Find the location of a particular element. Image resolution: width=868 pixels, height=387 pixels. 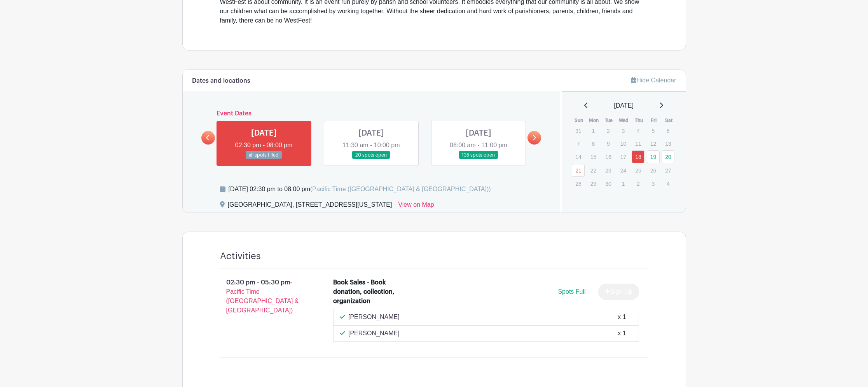

a: 21 is located at coordinates (578, 171).